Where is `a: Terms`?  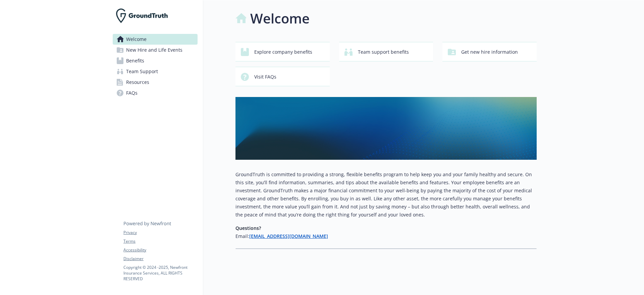 a: Terms is located at coordinates (160, 242).